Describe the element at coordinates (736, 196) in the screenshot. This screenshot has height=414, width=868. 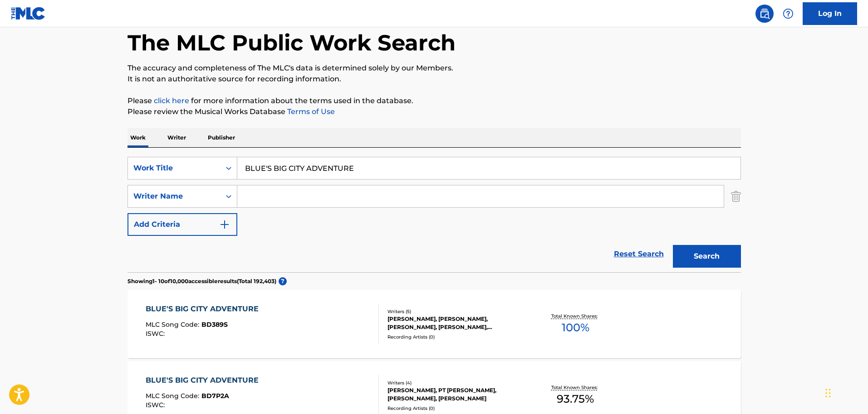
I see `img: Delete Criterion` at that location.